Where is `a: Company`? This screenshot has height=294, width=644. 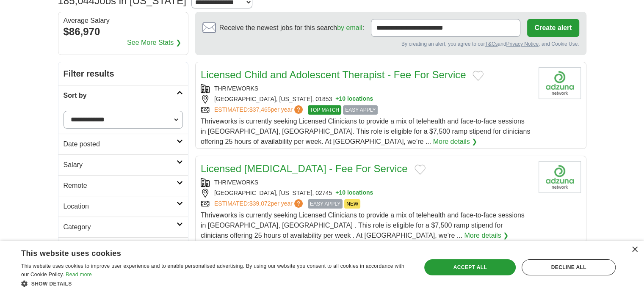 a: Company is located at coordinates (123, 248).